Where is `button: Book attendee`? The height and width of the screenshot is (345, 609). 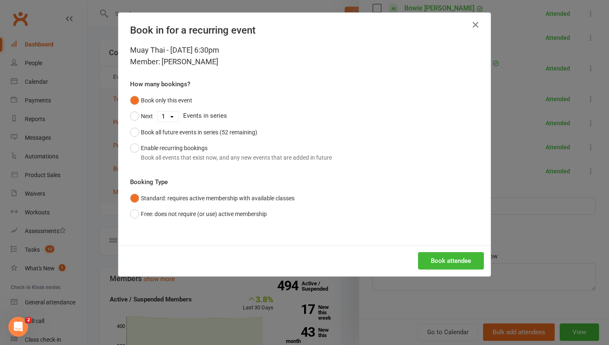 button: Book attendee is located at coordinates (451, 261).